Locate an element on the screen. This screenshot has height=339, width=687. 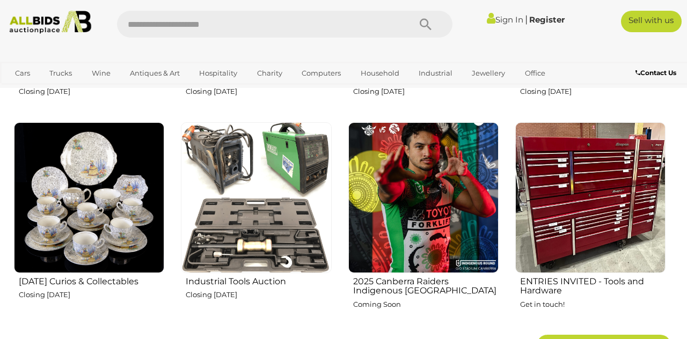
h2: Industrial Tools Auction is located at coordinates (258, 280).